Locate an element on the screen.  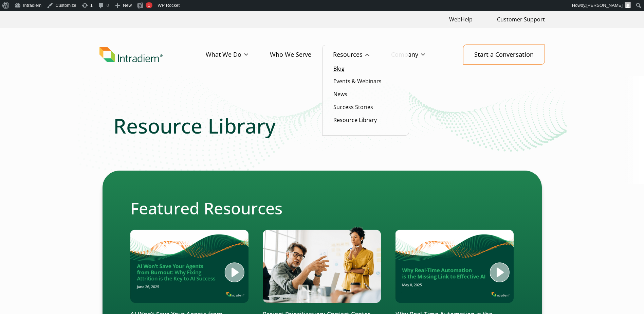
a: Company is located at coordinates (419, 55).